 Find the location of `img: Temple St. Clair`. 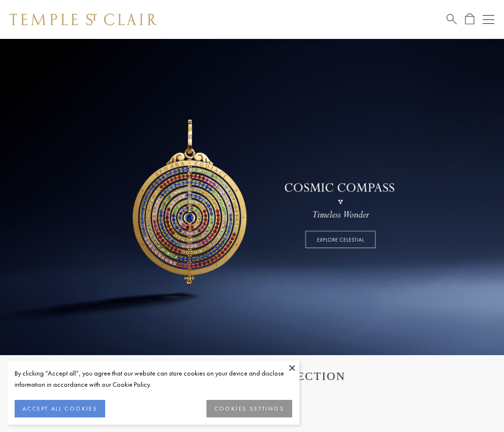

img: Temple St. Clair is located at coordinates (83, 20).